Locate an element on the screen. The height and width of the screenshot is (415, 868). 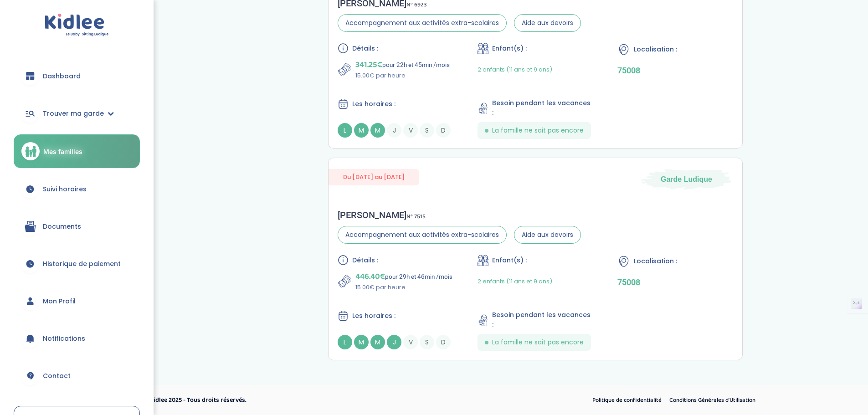
a: Contact is located at coordinates (76, 376).